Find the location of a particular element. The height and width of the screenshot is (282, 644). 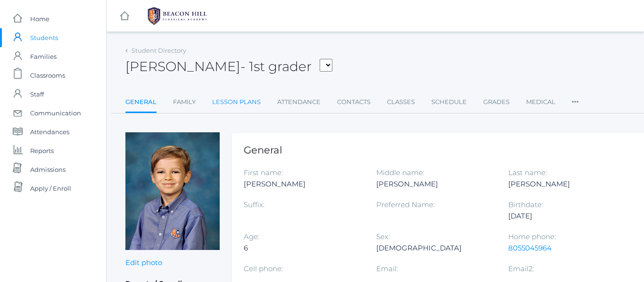

h1: General is located at coordinates (442, 150).